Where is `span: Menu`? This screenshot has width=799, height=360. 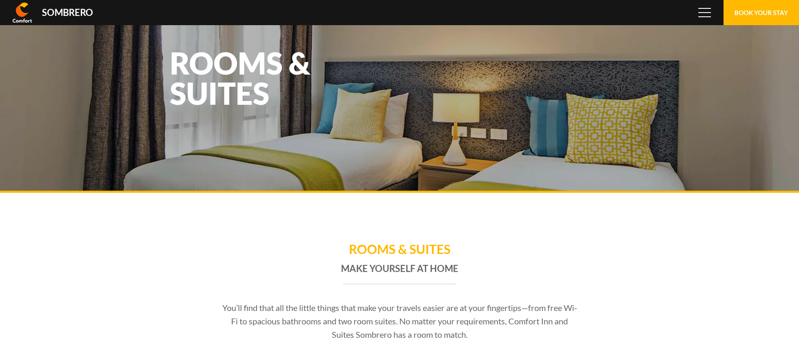 span: Menu is located at coordinates (704, 13).